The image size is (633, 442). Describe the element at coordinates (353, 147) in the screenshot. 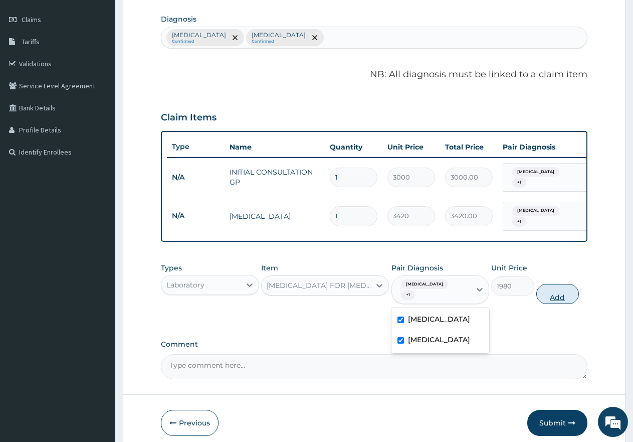

I see `th: Quantity` at that location.